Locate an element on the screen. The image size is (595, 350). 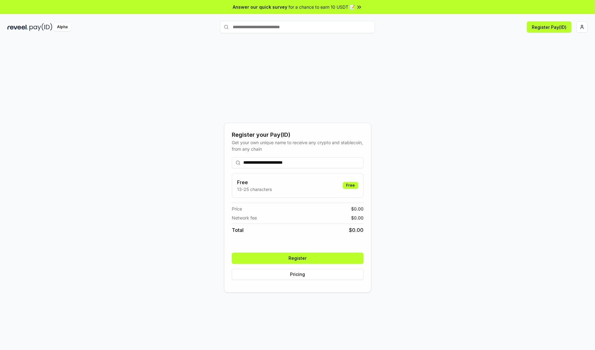
img: pay_id is located at coordinates (41, 27).